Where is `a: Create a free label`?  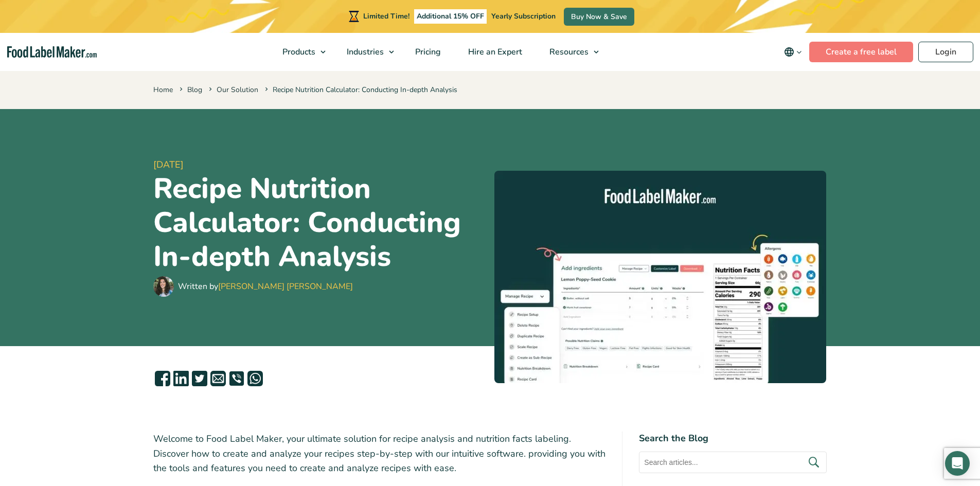
a: Create a free label is located at coordinates (861, 52).